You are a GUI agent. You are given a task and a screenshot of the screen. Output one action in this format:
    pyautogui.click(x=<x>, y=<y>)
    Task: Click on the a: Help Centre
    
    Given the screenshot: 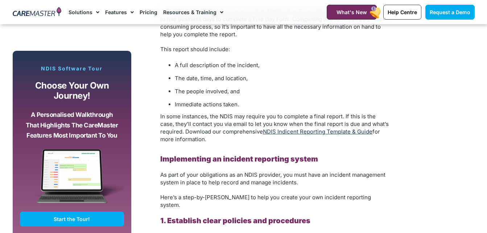 What is the action you would take?
    pyautogui.click(x=402, y=12)
    